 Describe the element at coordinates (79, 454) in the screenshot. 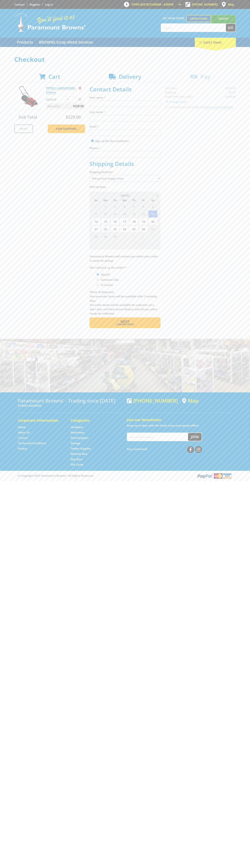

I see `a: Go to the Wheelie Bins page` at that location.